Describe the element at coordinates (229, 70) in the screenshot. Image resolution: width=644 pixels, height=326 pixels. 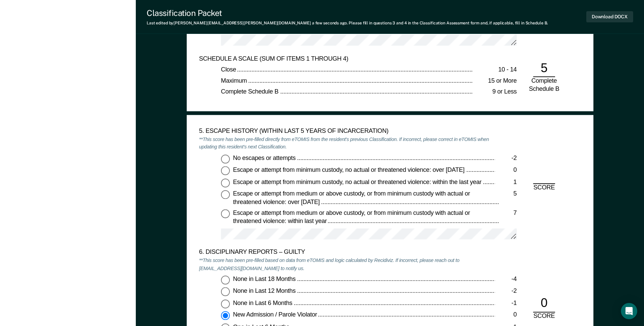
I see `span: Close` at that location.